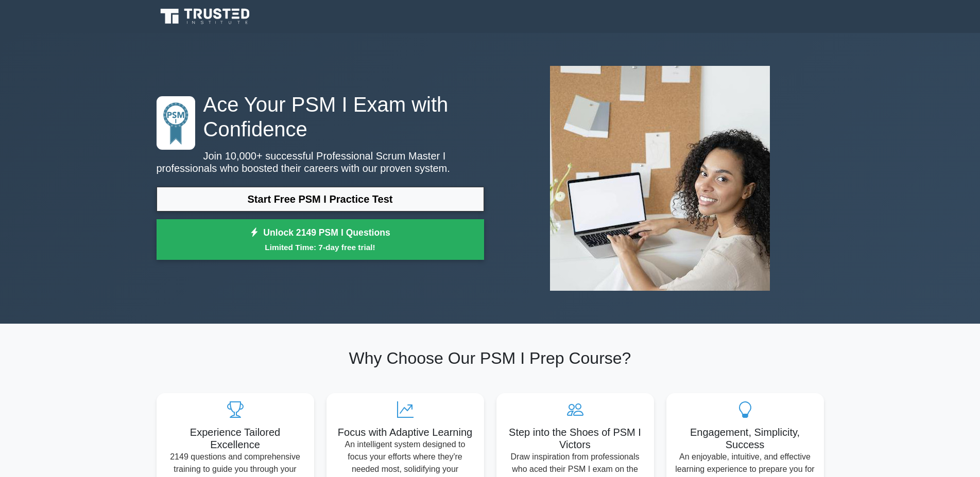 This screenshot has width=980, height=477. Describe the element at coordinates (236, 439) in the screenshot. I see `h5: Experience Tailored Excellence` at that location.